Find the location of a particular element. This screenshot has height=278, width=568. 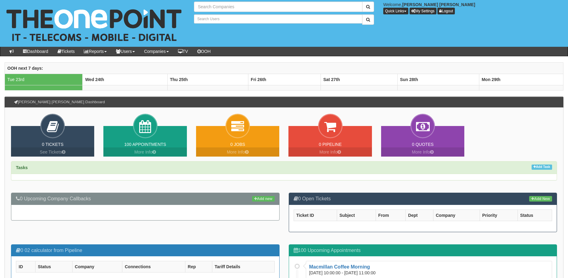

a: 0 Pipeline is located at coordinates (330, 144).